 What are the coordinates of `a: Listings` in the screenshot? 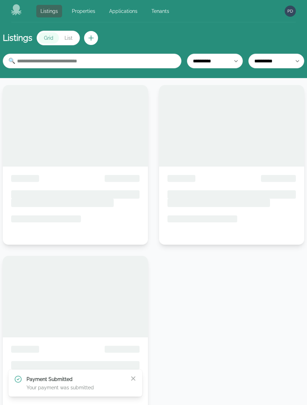 It's located at (49, 11).